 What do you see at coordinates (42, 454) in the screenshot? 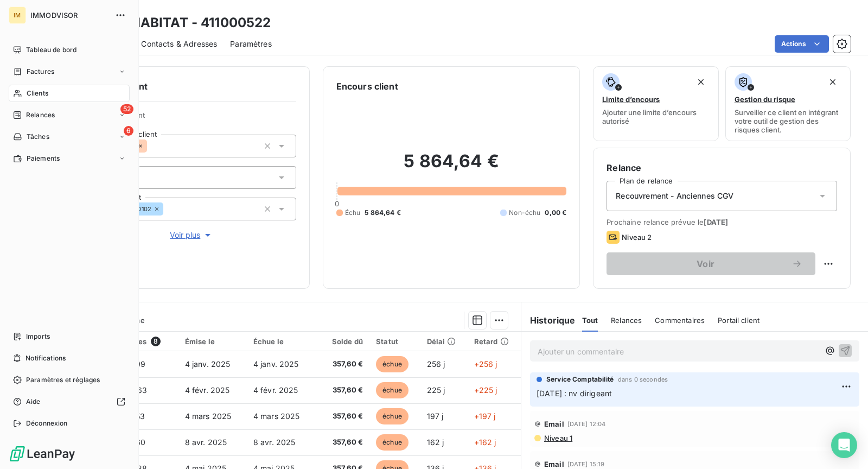
I see `img: Logo LeanPay` at bounding box center [42, 454].